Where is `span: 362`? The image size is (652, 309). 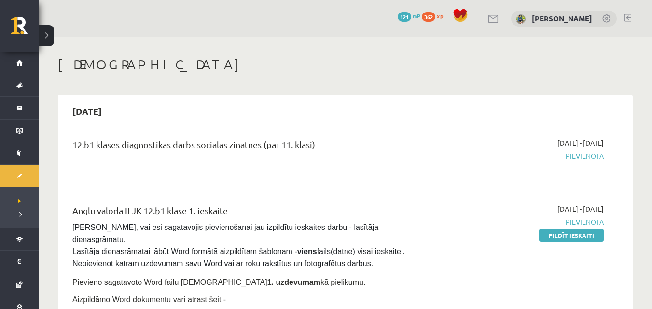 span: 362 is located at coordinates (429, 17).